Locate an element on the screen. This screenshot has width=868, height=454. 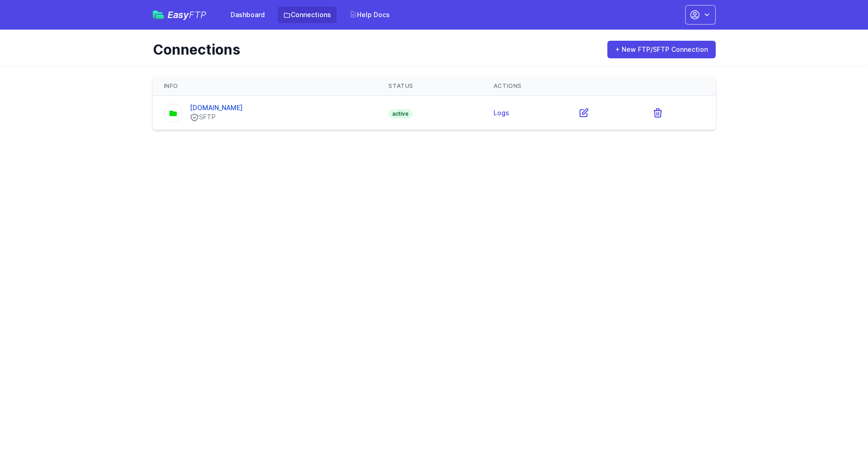
a: Dashboard is located at coordinates (248, 15).